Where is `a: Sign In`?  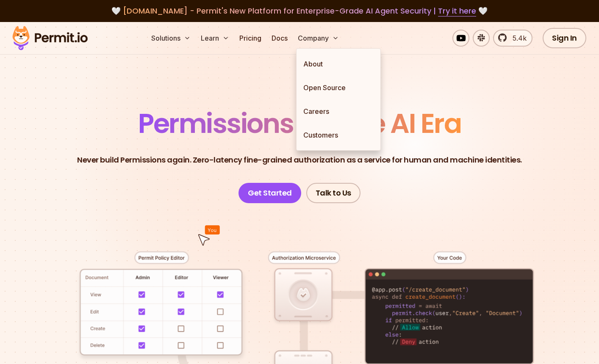
a: Sign In is located at coordinates (564, 38).